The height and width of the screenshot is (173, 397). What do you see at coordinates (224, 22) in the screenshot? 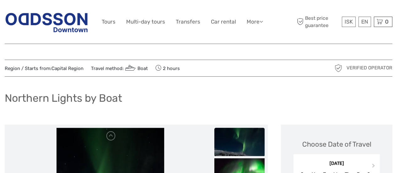
I see `a: Car rental` at bounding box center [224, 22].